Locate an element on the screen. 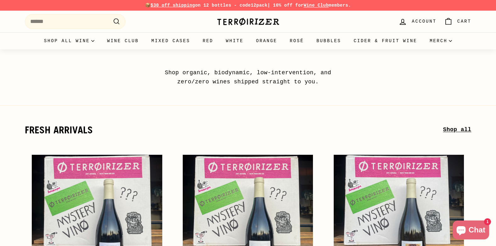 This screenshot has height=246, width=496. a: Mixed Cases is located at coordinates (170, 41).